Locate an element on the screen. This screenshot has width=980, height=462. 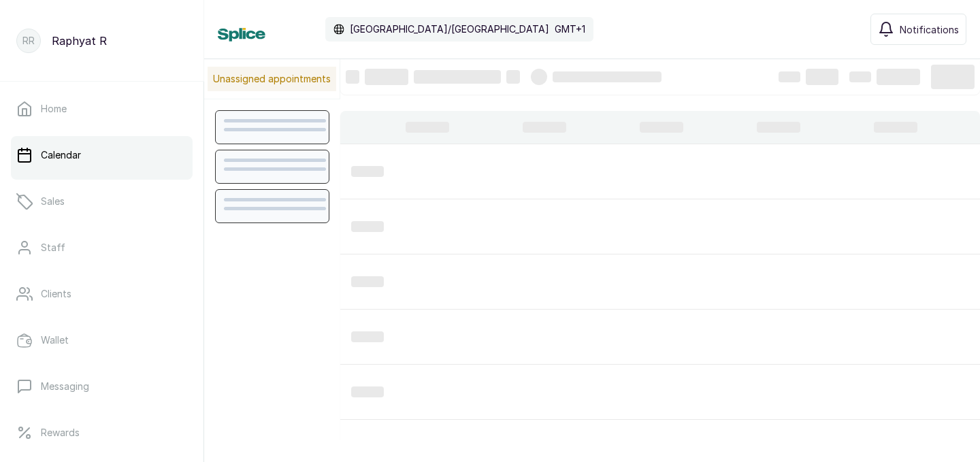
p: Home is located at coordinates (54, 109).